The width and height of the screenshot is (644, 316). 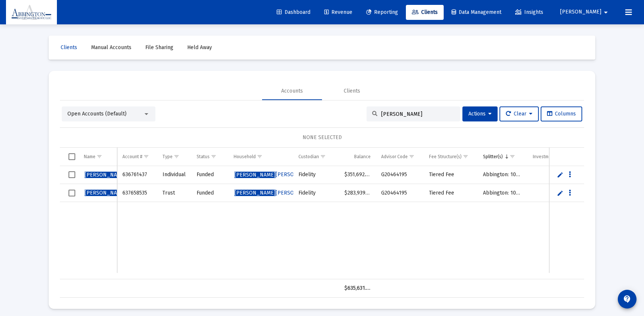 What do you see at coordinates (176, 156) in the screenshot?
I see `span: Show filter options for column 'Type'` at bounding box center [176, 156].